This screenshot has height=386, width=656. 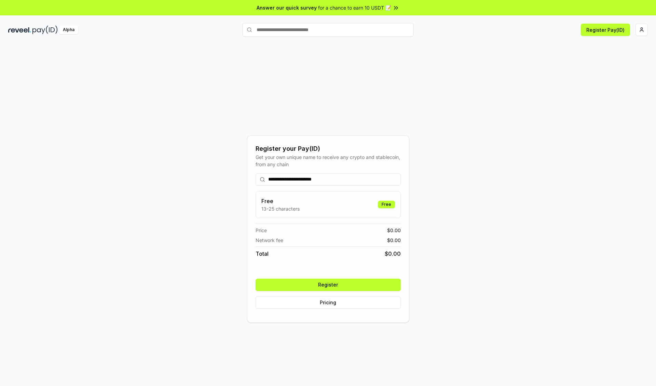 What do you see at coordinates (45, 30) in the screenshot?
I see `img: pay_id` at bounding box center [45, 30].